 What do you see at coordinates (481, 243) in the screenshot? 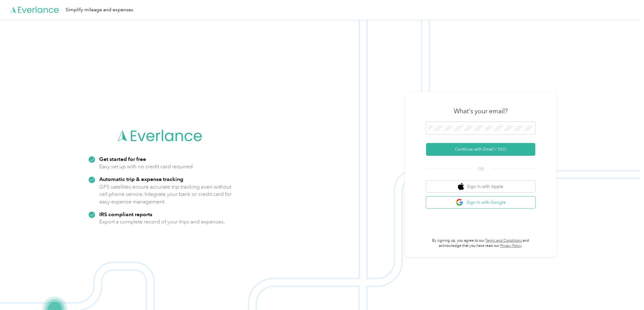
I see `p: By signing up, you agree to our and acknowledge that you have read our .` at bounding box center [481, 243].